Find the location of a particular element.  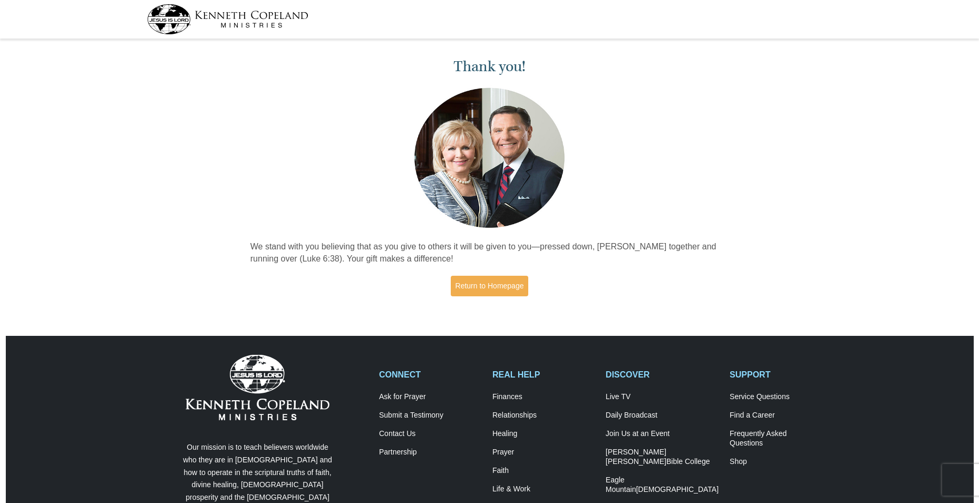

img: Kenneth and Gloria is located at coordinates (489, 158).